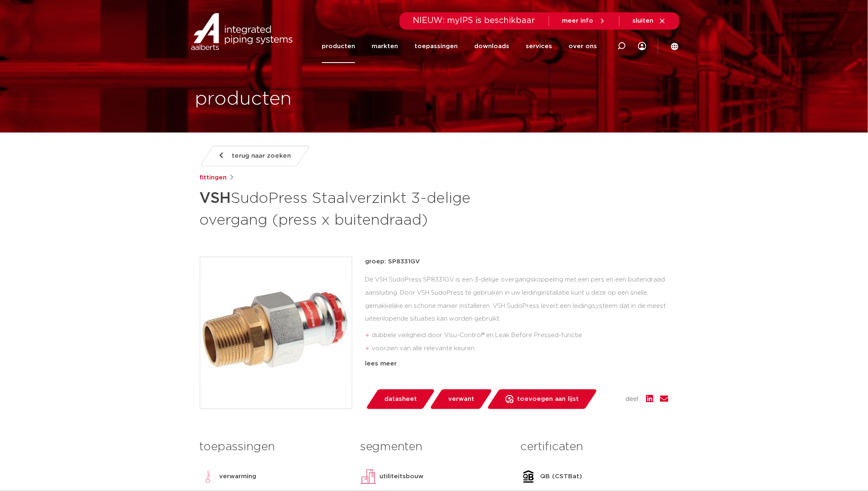 This screenshot has width=868, height=491. Describe the element at coordinates (213, 178) in the screenshot. I see `a: fittingen` at that location.